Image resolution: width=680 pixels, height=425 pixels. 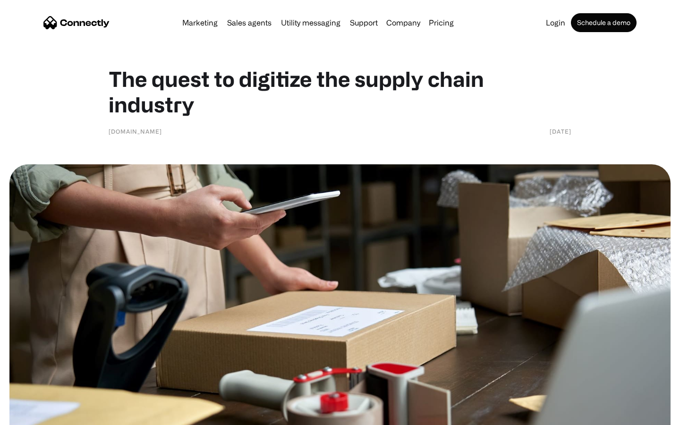 I want to click on a: Support, so click(x=364, y=23).